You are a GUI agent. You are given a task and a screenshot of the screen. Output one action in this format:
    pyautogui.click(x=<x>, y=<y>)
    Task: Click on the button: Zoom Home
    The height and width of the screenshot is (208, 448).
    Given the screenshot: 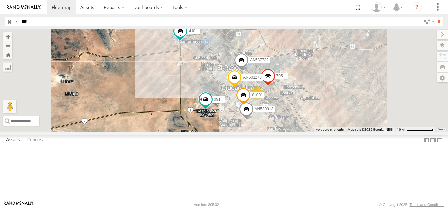 What is the action you would take?
    pyautogui.click(x=8, y=54)
    